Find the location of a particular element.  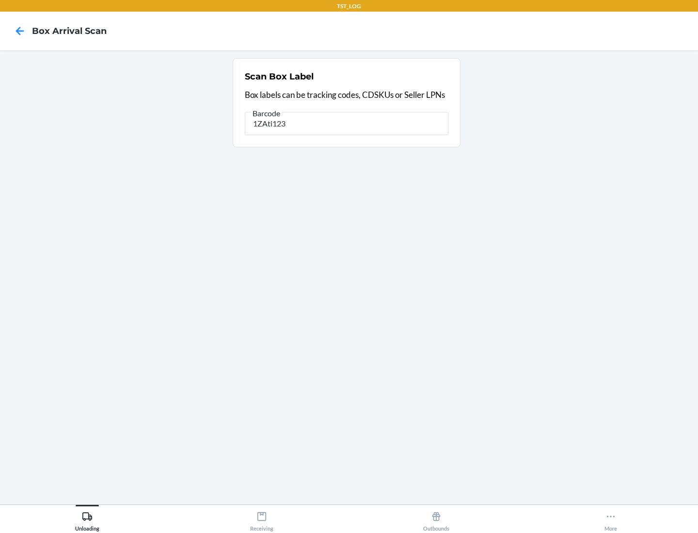

h4: Box Arrival Scan is located at coordinates (69, 31).